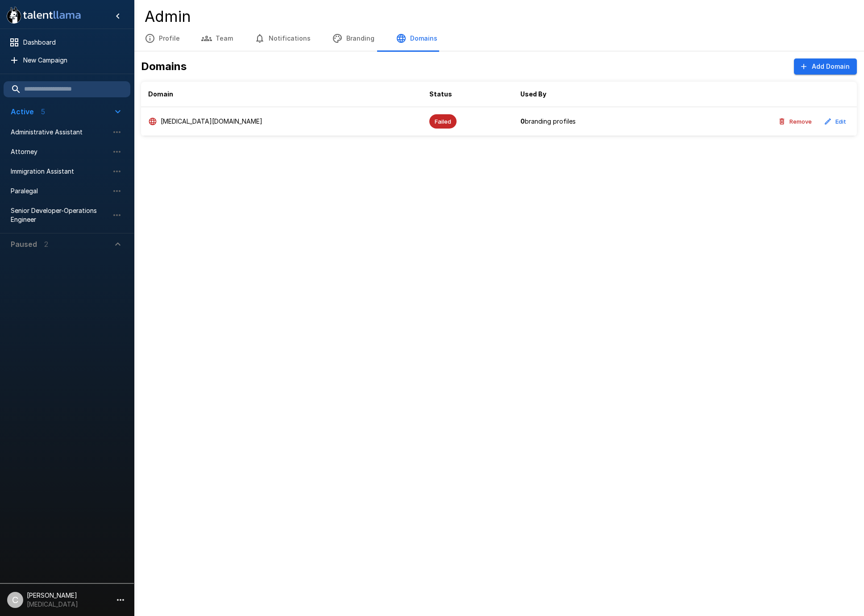  Describe the element at coordinates (162, 39) in the screenshot. I see `button: Profile` at that location.